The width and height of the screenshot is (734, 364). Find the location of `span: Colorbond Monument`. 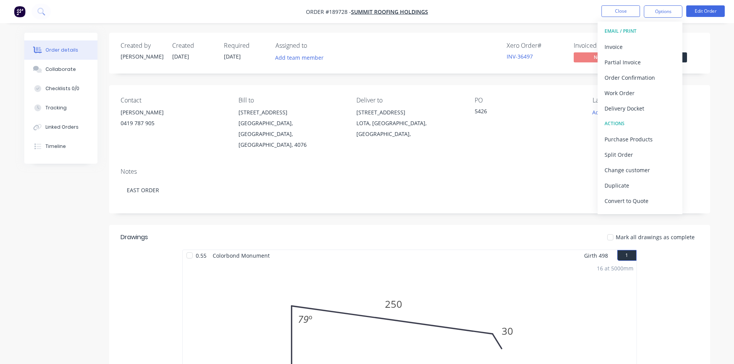

span: Colorbond Monument is located at coordinates (241, 256).